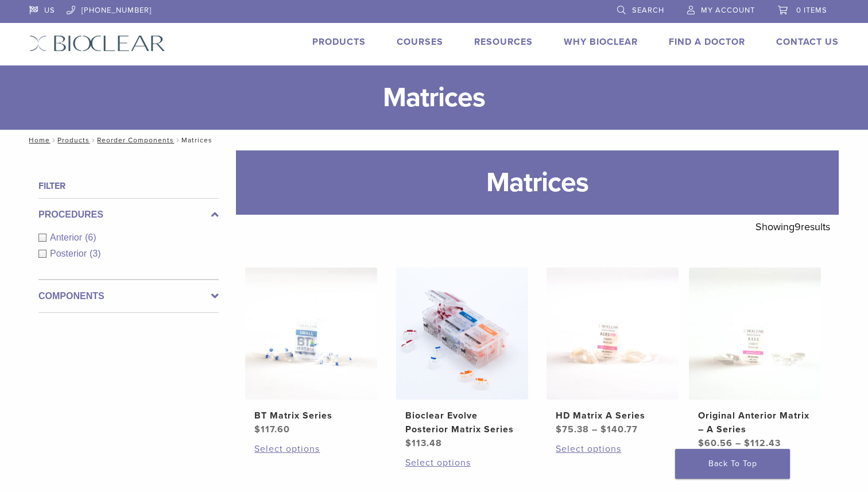 The width and height of the screenshot is (868, 492). What do you see at coordinates (537, 183) in the screenshot?
I see `h1: Matrices` at bounding box center [537, 183].